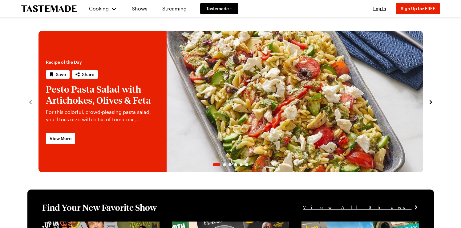  I want to click on span: Go to slide 2, so click(224, 165).